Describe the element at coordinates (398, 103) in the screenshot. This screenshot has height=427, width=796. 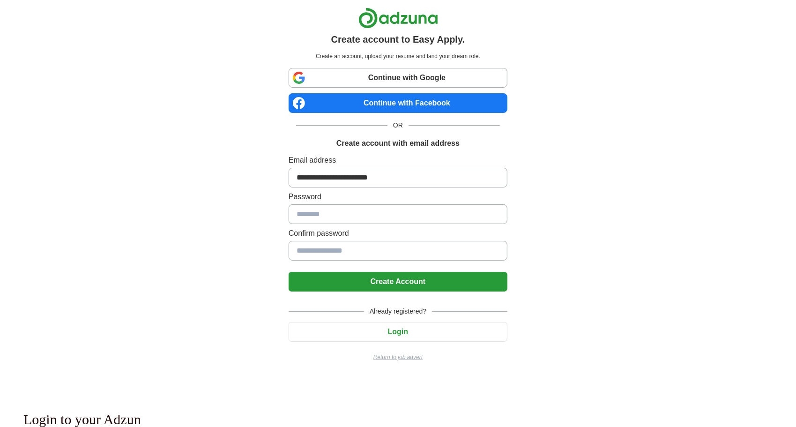
I see `a: Continue with Facebook` at that location.